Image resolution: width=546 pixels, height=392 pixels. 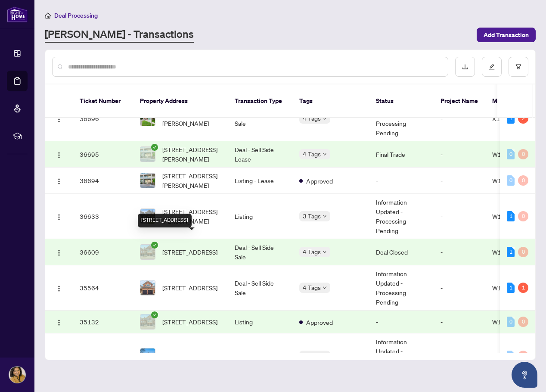 What do you see at coordinates (506, 35) in the screenshot?
I see `span: Add Transaction` at bounding box center [506, 35].